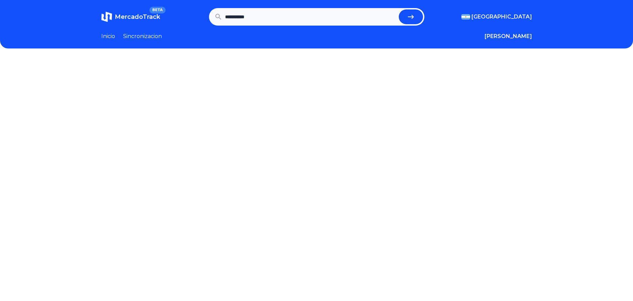 The image size is (633, 301). What do you see at coordinates (142, 36) in the screenshot?
I see `a: Sincronizacion` at bounding box center [142, 36].